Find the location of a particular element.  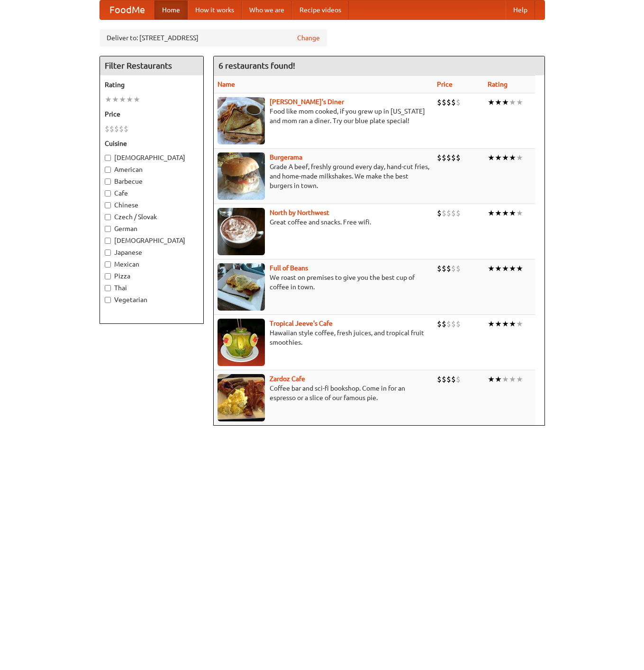

label: American is located at coordinates (151, 170).